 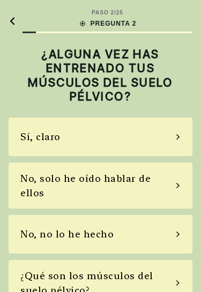 What do you see at coordinates (67, 234) in the screenshot?
I see `div: No, no lo he hecho` at bounding box center [67, 234].